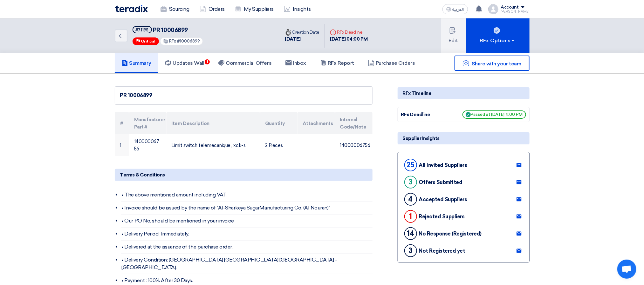 The image size is (644, 285). I want to click on img: profile_test.png, so click(493, 9).